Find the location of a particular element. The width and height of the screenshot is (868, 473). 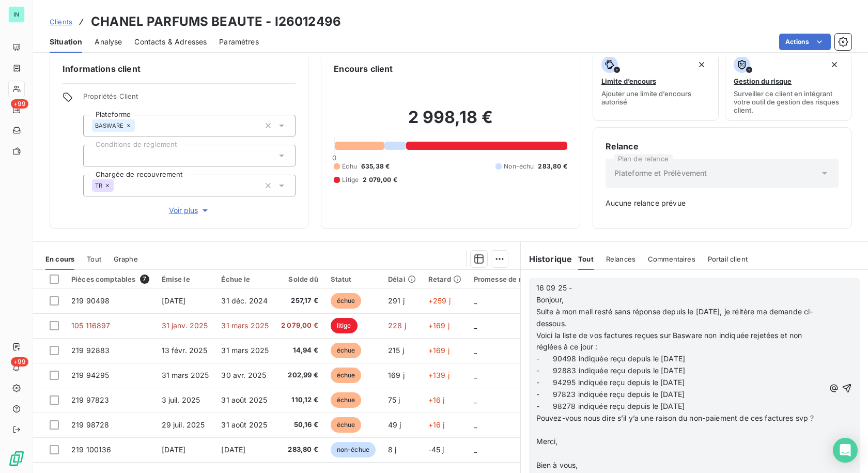

h3: CHANEL PARFUMS BEAUTE - I26012496 is located at coordinates (216, 22).